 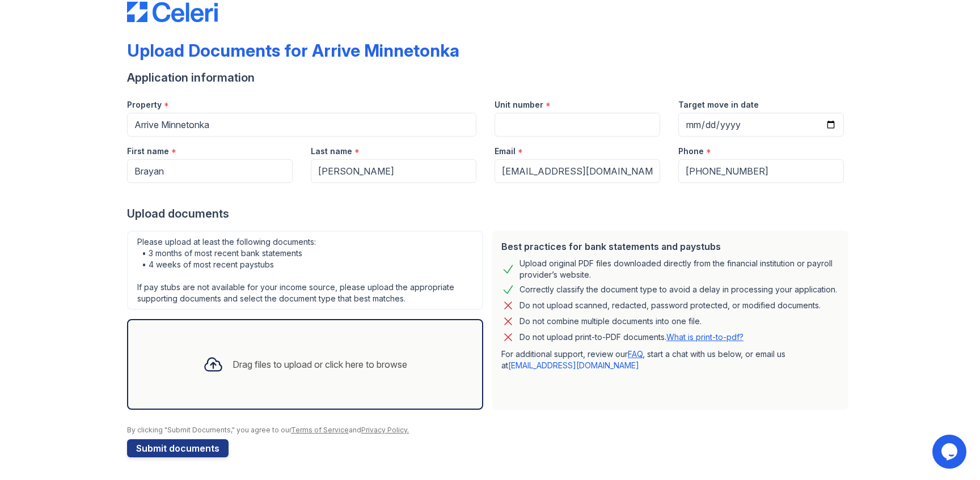 I want to click on div: Please upload at least the following documents: • 3 months of most recent bank statements • 4 wee..., so click(x=305, y=270).